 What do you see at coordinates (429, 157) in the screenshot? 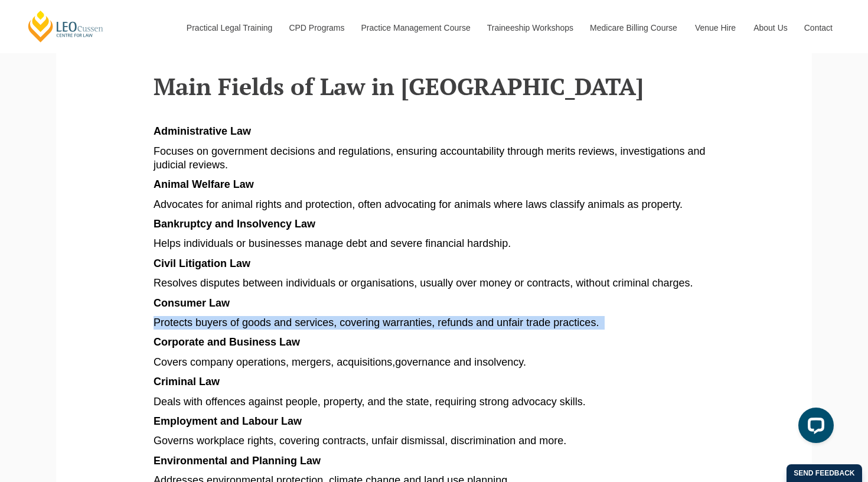
I see `span: Focuses on government decisions and regulations, ensuring accountability through merits reviews, ...` at bounding box center [429, 157].